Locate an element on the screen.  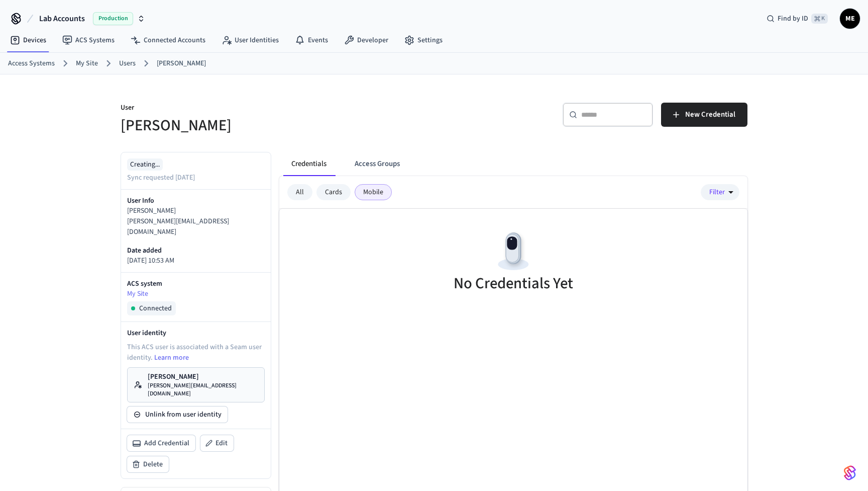
span: New Credential is located at coordinates (710, 115).